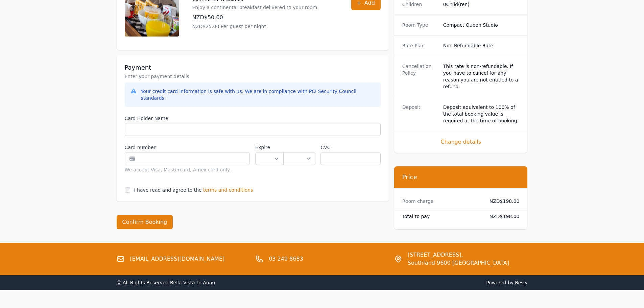 The height and width of the screenshot is (308, 644). What do you see at coordinates (252, 68) in the screenshot?
I see `h3: Payment` at bounding box center [252, 68].